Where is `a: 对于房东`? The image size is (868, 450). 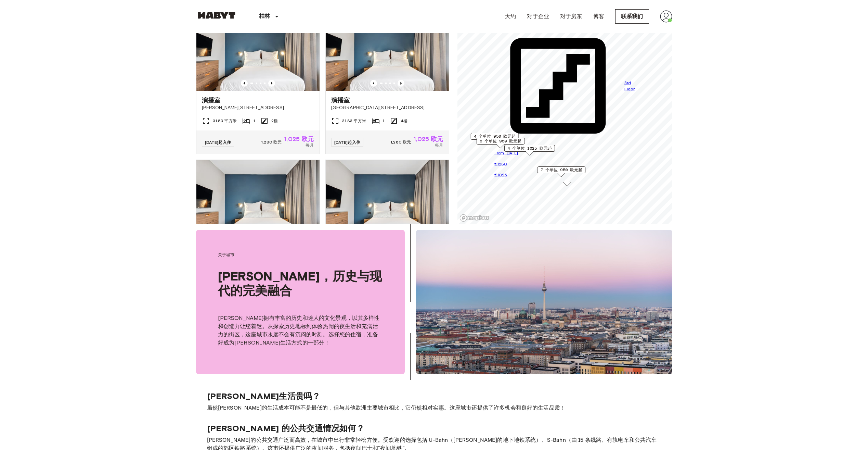 a: 对于房东 is located at coordinates (572, 16).